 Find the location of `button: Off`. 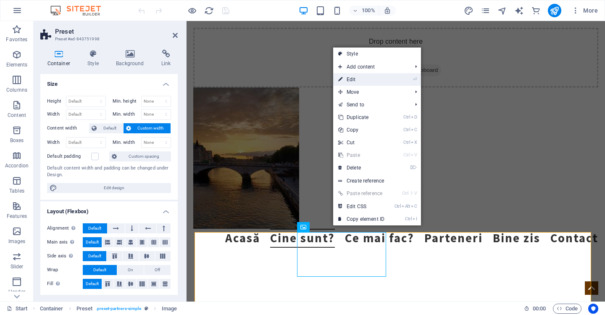

button: Off is located at coordinates (157, 270).